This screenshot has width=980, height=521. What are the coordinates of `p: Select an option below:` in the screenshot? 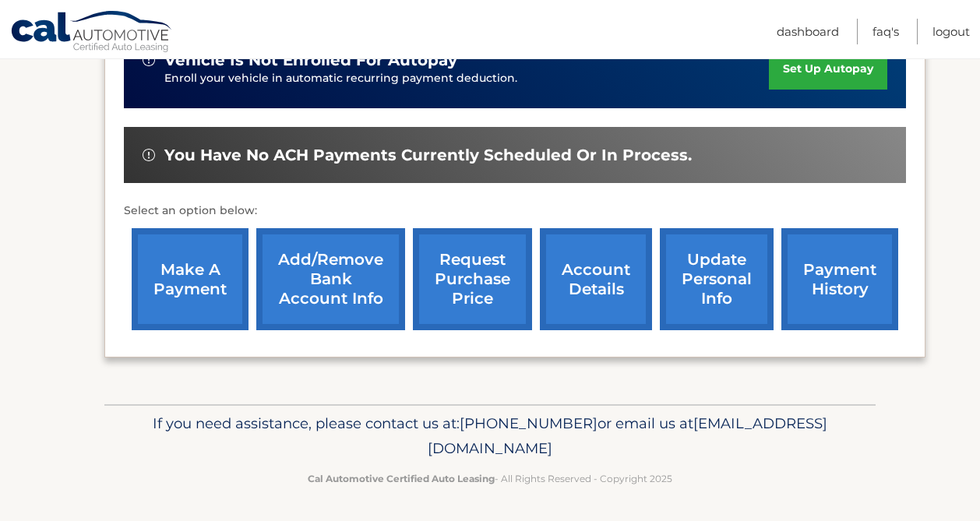 It's located at (515, 211).